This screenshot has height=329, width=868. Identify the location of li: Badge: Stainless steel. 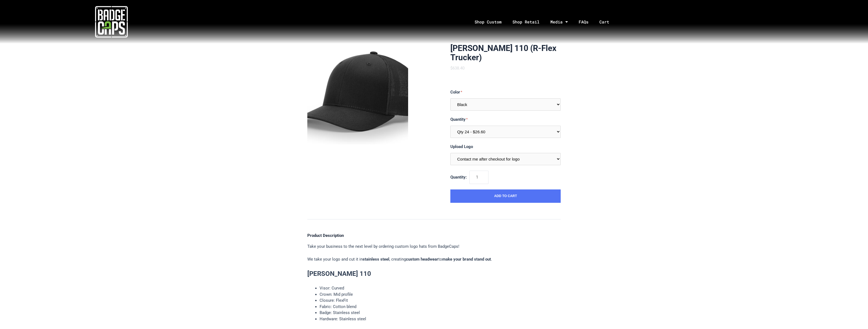
(440, 312).